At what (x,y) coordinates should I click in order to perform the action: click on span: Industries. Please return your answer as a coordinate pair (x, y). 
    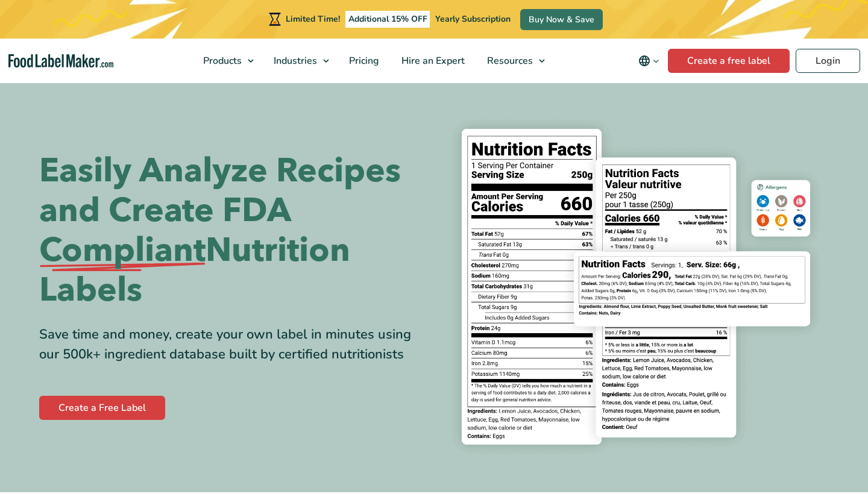
    Looking at the image, I should click on (294, 61).